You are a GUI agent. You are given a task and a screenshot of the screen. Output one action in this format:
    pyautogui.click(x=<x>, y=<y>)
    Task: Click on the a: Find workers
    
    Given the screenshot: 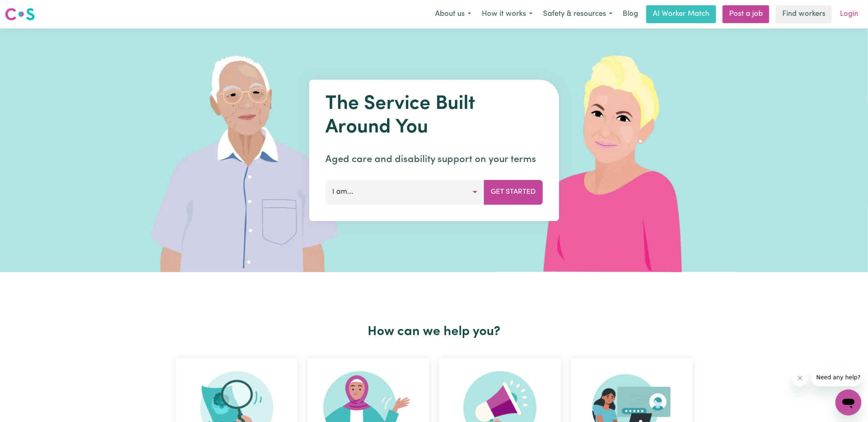 What is the action you would take?
    pyautogui.click(x=804, y=14)
    